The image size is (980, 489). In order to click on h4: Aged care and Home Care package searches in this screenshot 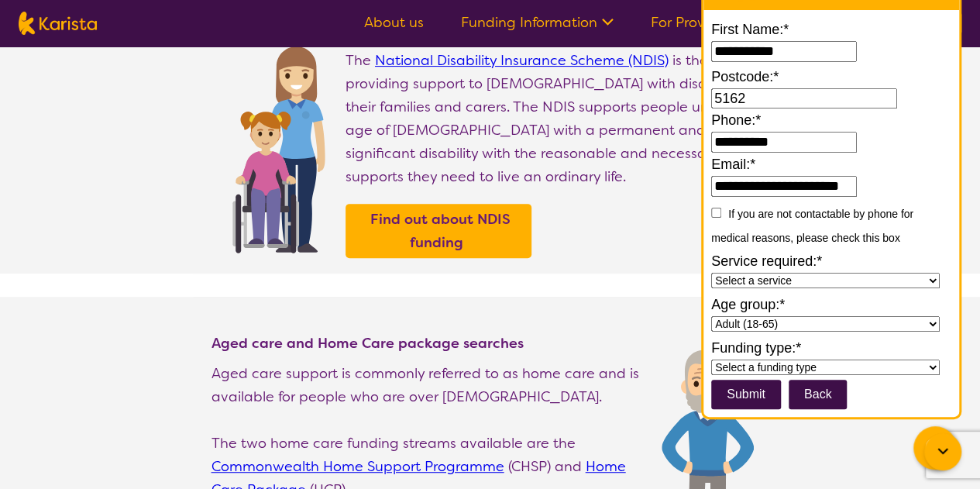, I will do `click(428, 343)`.